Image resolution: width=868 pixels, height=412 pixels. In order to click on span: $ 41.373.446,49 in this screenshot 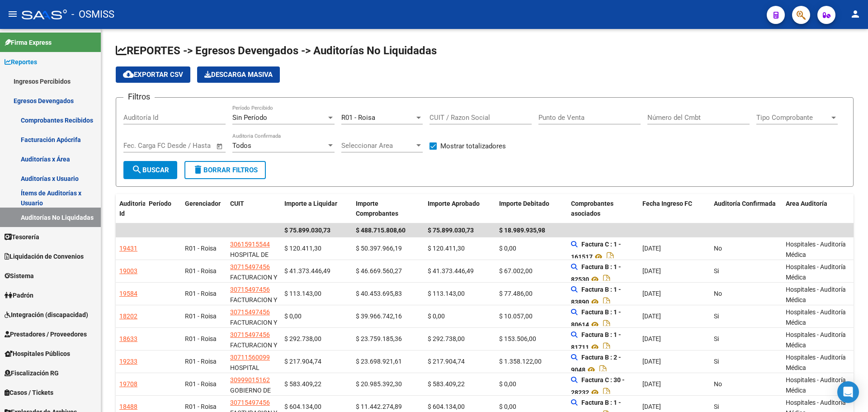, I will do `click(451, 271)`.